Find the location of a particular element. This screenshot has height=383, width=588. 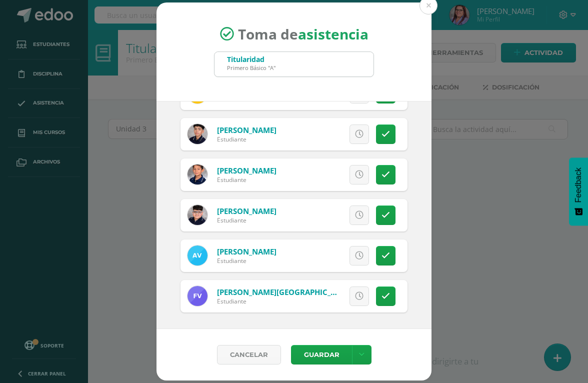

span: Feedback is located at coordinates (578, 185).